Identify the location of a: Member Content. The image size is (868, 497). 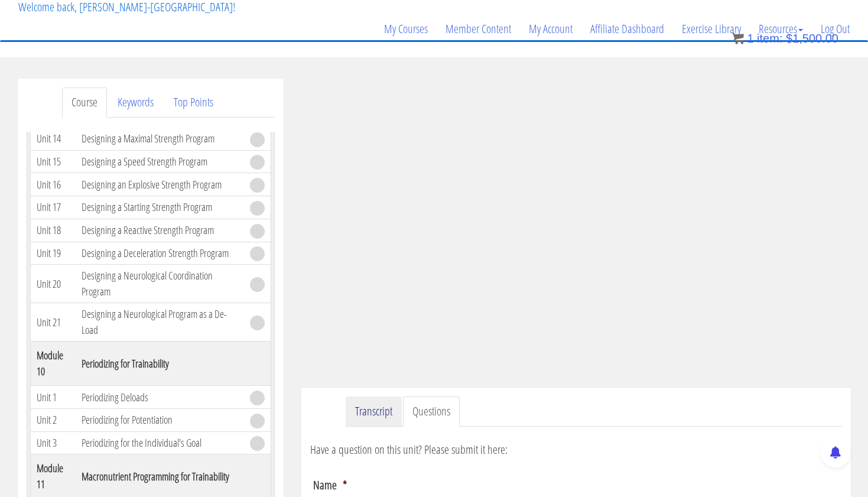
(478, 29).